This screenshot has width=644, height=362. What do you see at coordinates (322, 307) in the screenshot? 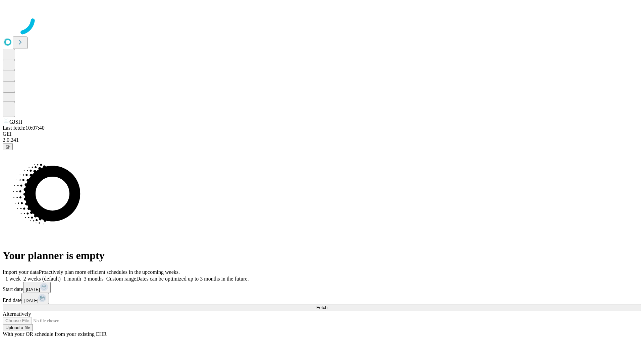
I see `span: Fetch` at bounding box center [322, 307].